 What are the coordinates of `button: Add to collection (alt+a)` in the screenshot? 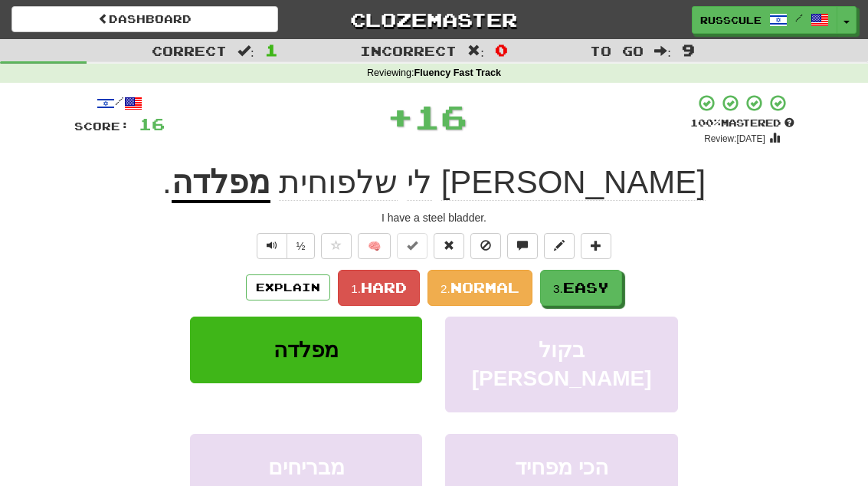 It's located at (596, 246).